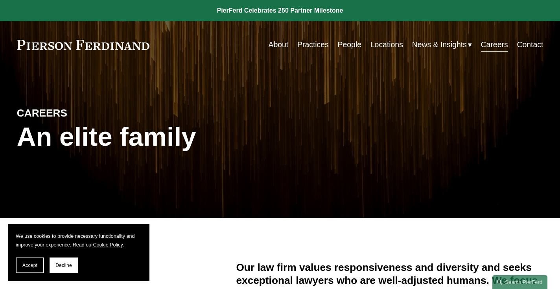  What do you see at coordinates (313, 44) in the screenshot?
I see `a: Practices` at bounding box center [313, 44].